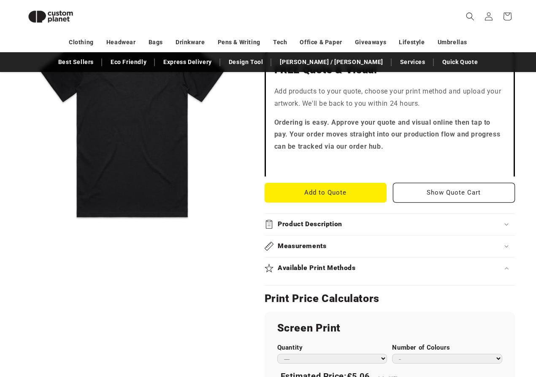  What do you see at coordinates (387, 135) in the screenshot?
I see `strong: Ordering is easy. Approve your quote and visual online then tap to pay. Your order moves straight...` at bounding box center [387, 135].